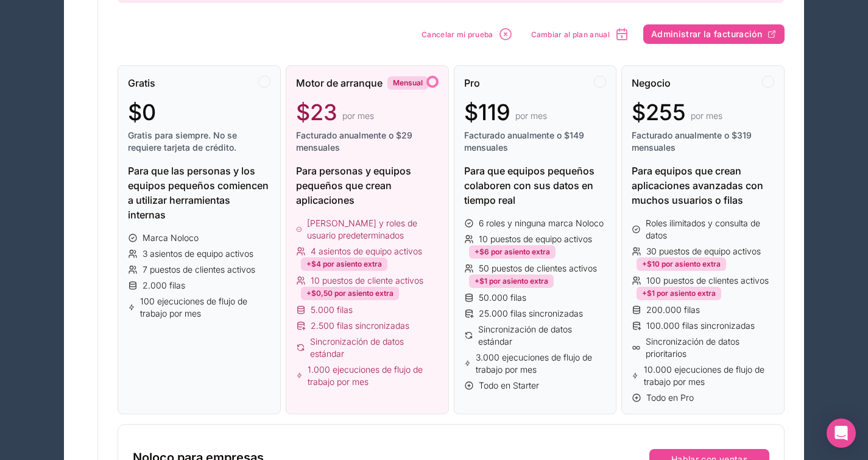 The height and width of the screenshot is (460, 868). Describe the element at coordinates (339, 83) in the screenshot. I see `font: Motor de arranque` at that location.